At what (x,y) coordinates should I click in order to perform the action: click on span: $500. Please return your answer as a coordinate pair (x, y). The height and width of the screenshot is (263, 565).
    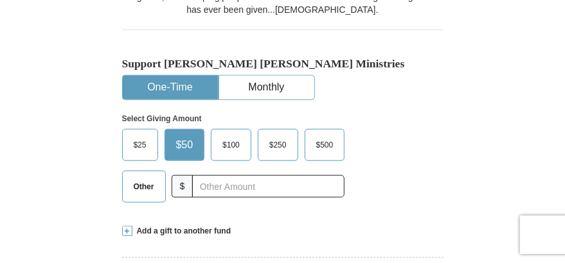
    Looking at the image, I should click on (324, 145).